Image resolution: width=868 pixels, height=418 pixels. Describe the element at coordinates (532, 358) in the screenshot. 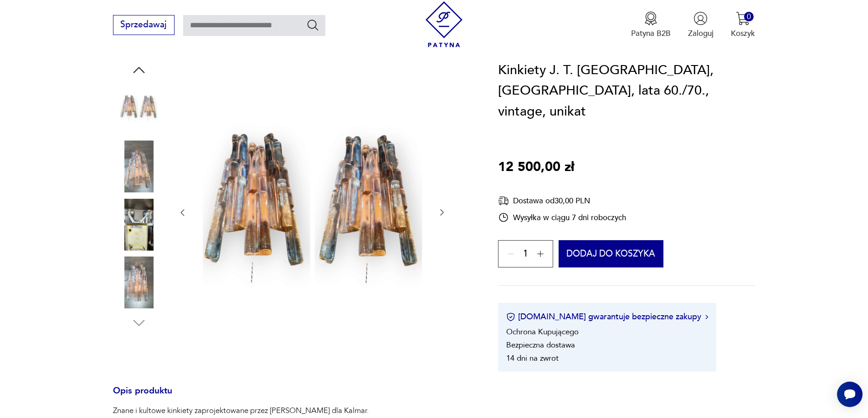

I see `li: 14 dni na zwrot` at that location.